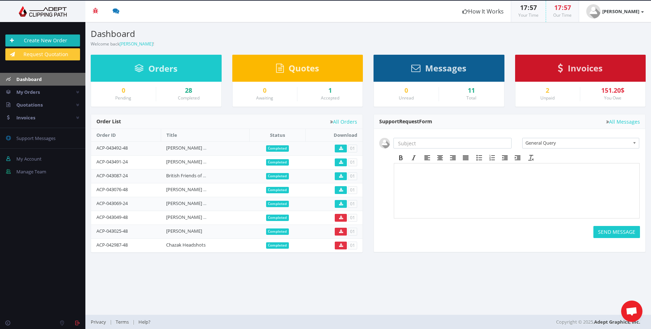 This screenshot has width=651, height=329. What do you see at coordinates (304, 68) in the screenshot?
I see `span: Quotes` at bounding box center [304, 68].